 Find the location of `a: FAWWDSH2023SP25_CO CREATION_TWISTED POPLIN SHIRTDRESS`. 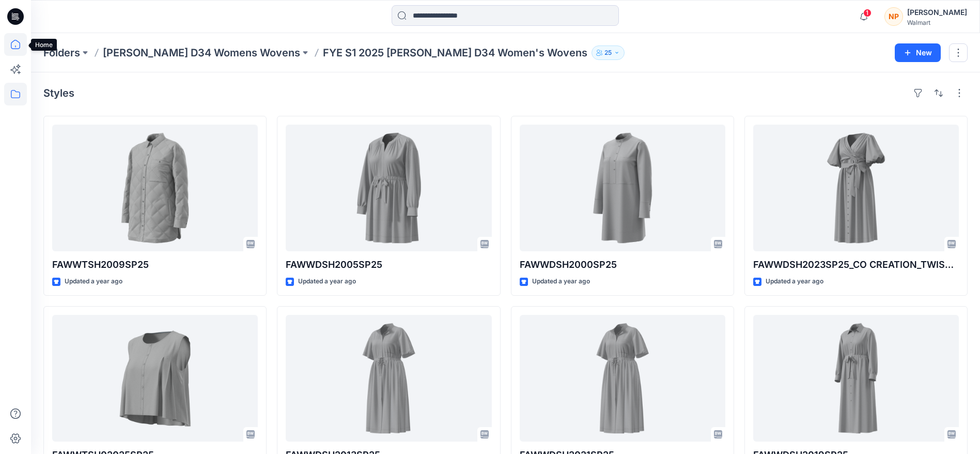

a: FAWWDSH2023SP25_CO CREATION_TWISTED POPLIN SHIRTDRESS is located at coordinates (856, 188).